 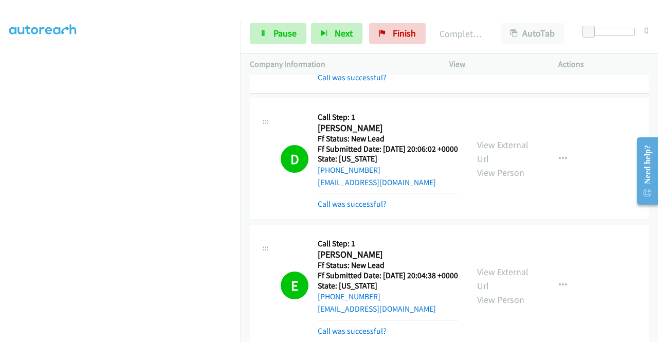 I want to click on div: Need help?, so click(x=19, y=34).